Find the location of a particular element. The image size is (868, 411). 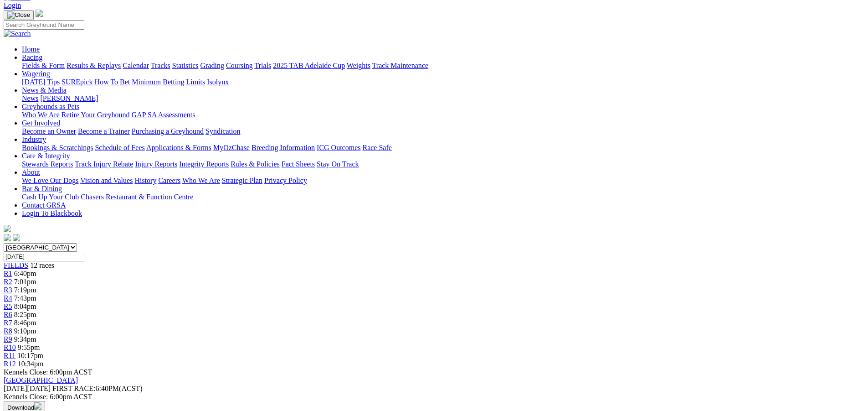

a: R11 is located at coordinates (10, 355).